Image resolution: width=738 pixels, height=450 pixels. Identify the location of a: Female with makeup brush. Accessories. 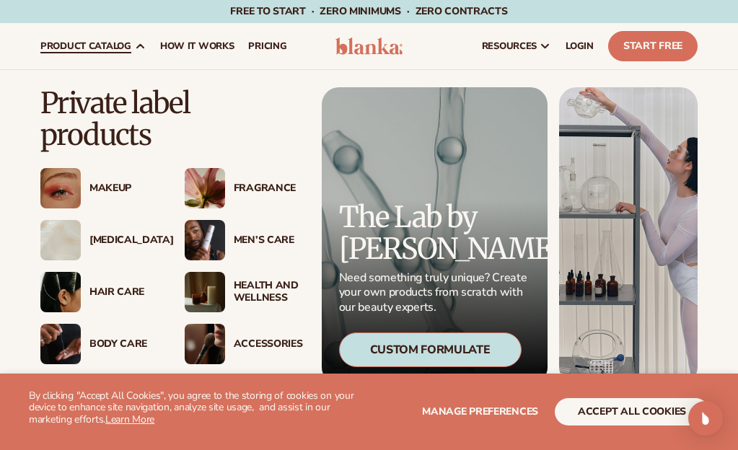
(242, 344).